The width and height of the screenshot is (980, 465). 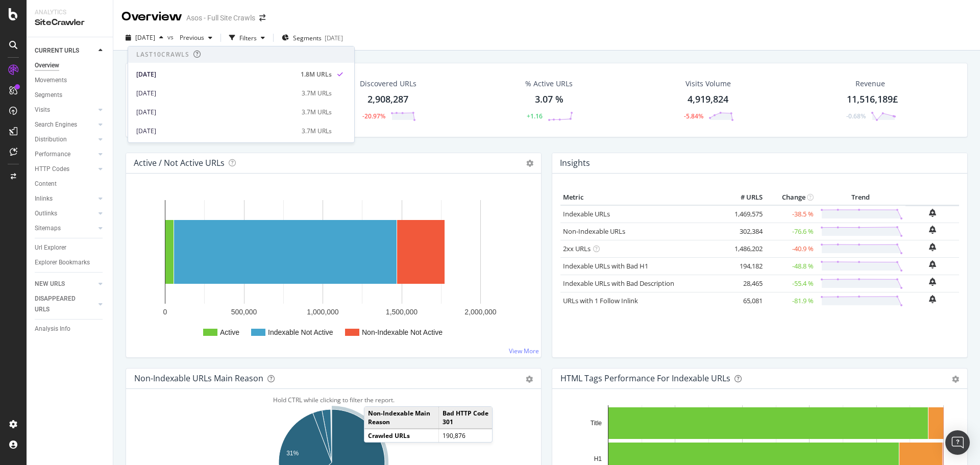 I want to click on td: 194,182, so click(x=745, y=266).